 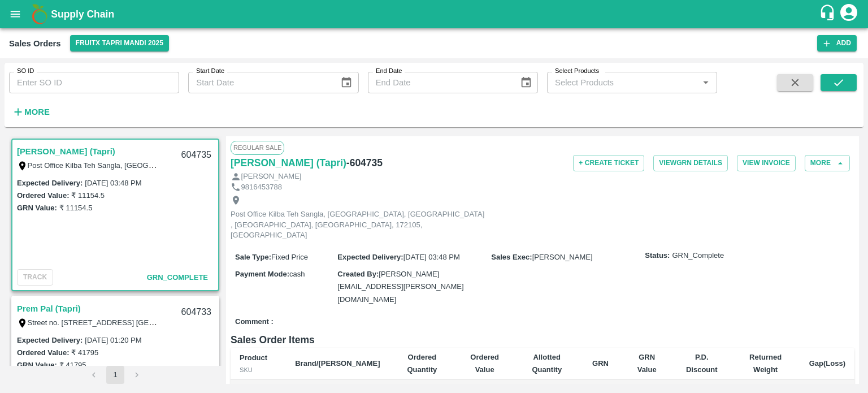 What do you see at coordinates (197, 312) in the screenshot?
I see `div: 604733` at bounding box center [197, 312].